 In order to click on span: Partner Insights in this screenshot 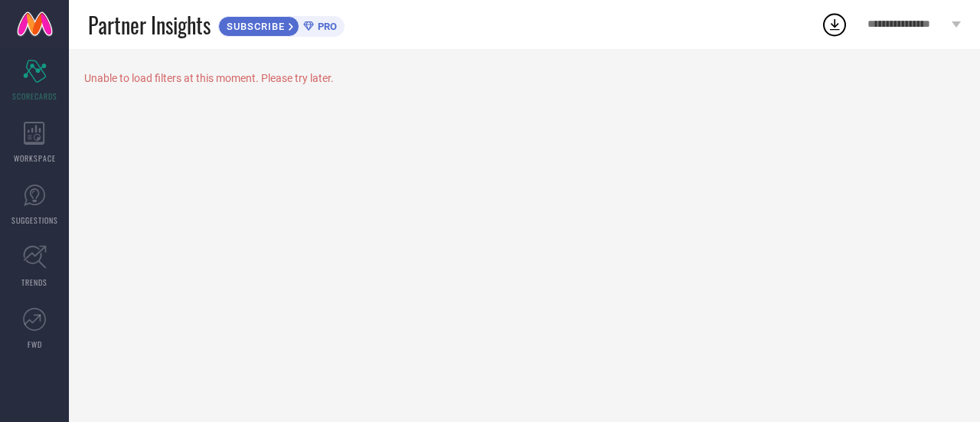, I will do `click(149, 24)`.